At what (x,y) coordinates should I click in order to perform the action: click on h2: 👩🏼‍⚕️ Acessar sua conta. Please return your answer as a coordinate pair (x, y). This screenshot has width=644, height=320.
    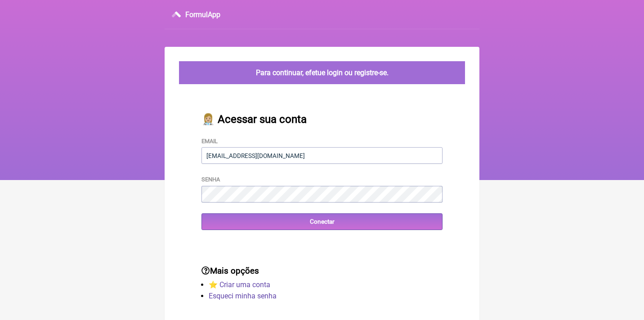
    Looking at the image, I should click on (322, 119).